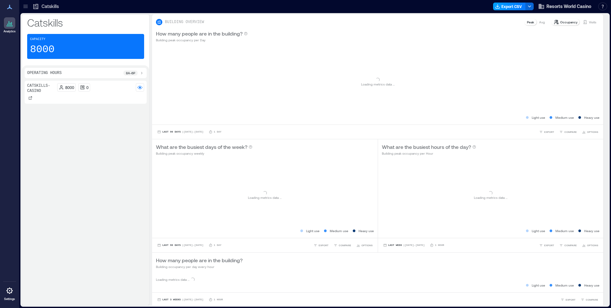 Image resolution: width=611 pixels, height=308 pixels. Describe the element at coordinates (10, 292) in the screenshot. I see `a: Settings` at that location.